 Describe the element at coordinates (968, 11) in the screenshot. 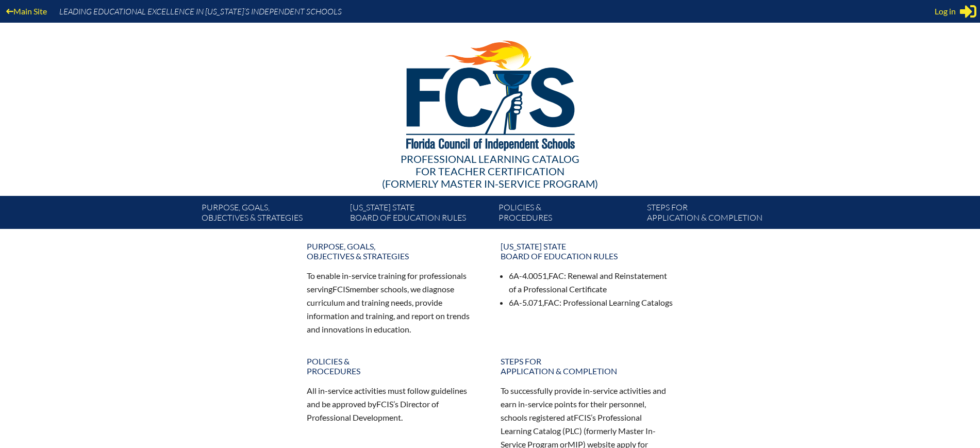

I see `svg: Sign in or register` at that location.